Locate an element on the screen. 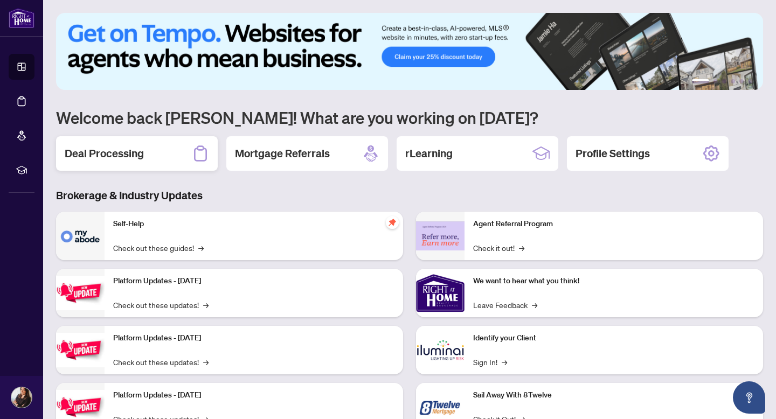  a: Leave Feedback→ is located at coordinates (505, 305).